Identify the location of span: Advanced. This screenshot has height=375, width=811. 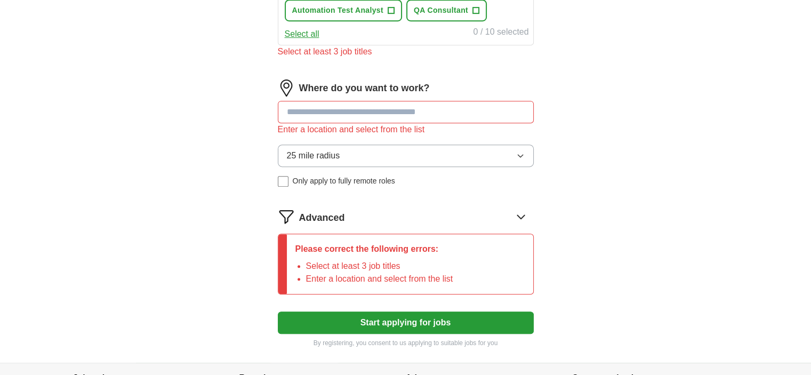
(322, 218).